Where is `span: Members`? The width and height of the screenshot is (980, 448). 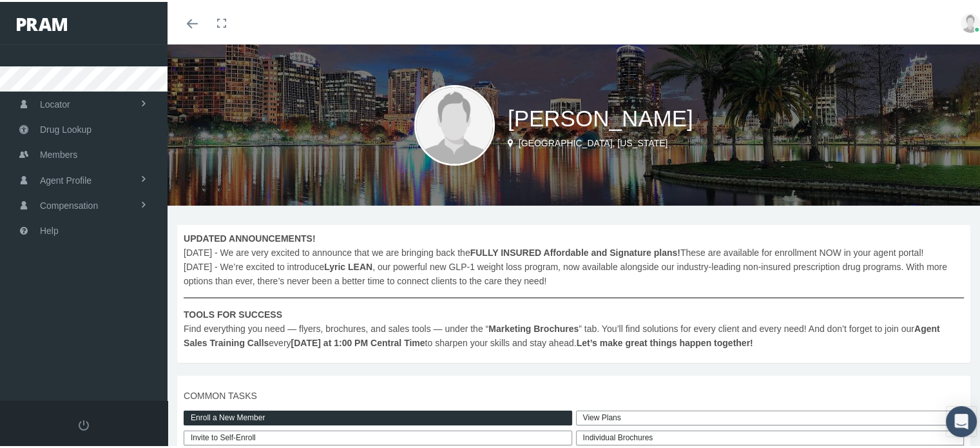
span: Members is located at coordinates (59, 153).